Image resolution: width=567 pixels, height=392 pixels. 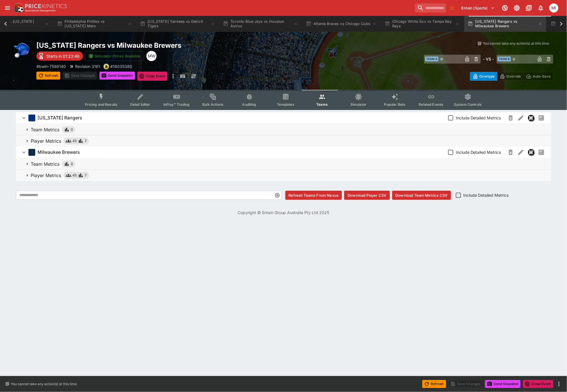 What do you see at coordinates (213, 104) in the screenshot?
I see `span: Bulk Actions` at bounding box center [213, 104].